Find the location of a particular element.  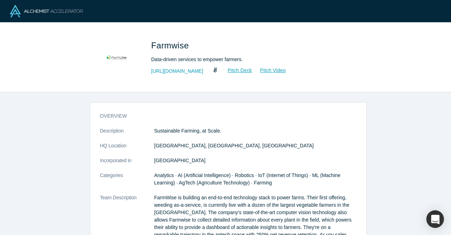

p: Sustainable Farming, at Scale. is located at coordinates (256, 130).